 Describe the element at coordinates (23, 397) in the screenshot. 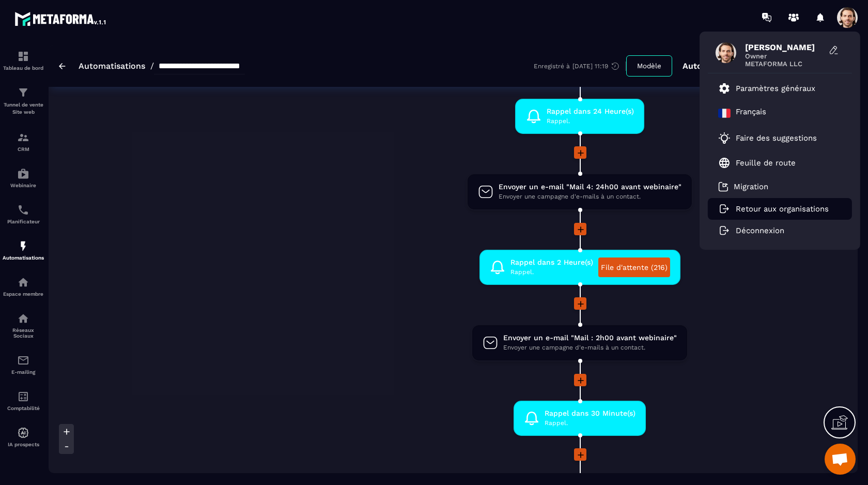

I see `img: accountant` at that location.